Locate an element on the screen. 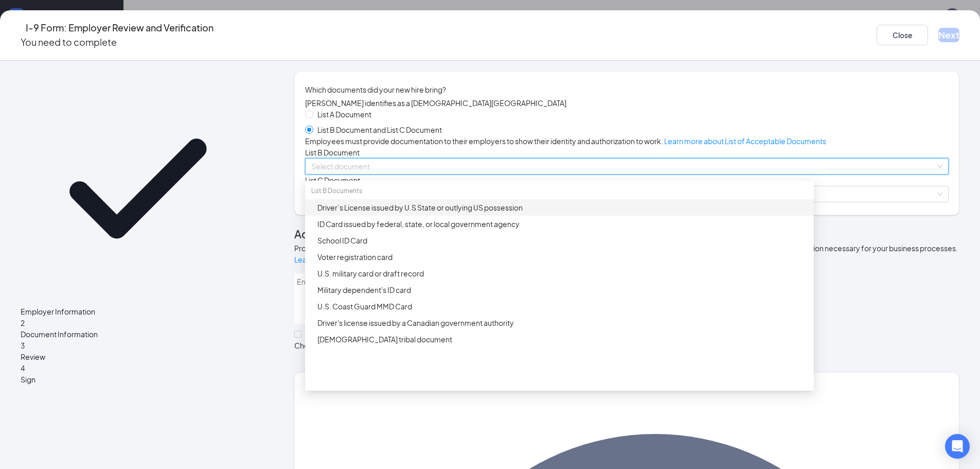 The height and width of the screenshot is (469, 980). span: Which documents did your new hire bring? is located at coordinates (627, 90).